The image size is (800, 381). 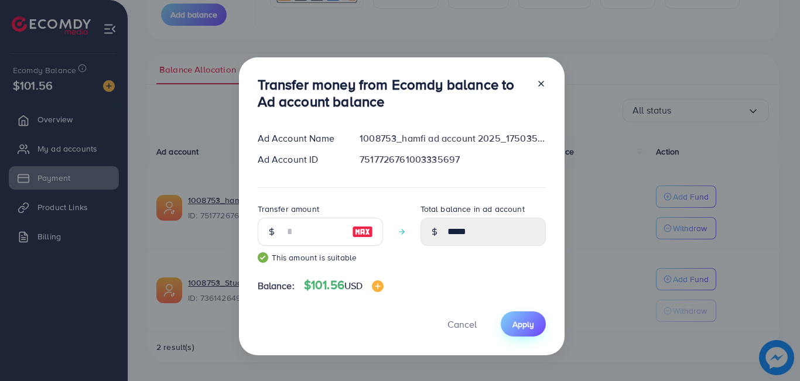 What do you see at coordinates (353, 286) in the screenshot?
I see `span: USD` at bounding box center [353, 286].